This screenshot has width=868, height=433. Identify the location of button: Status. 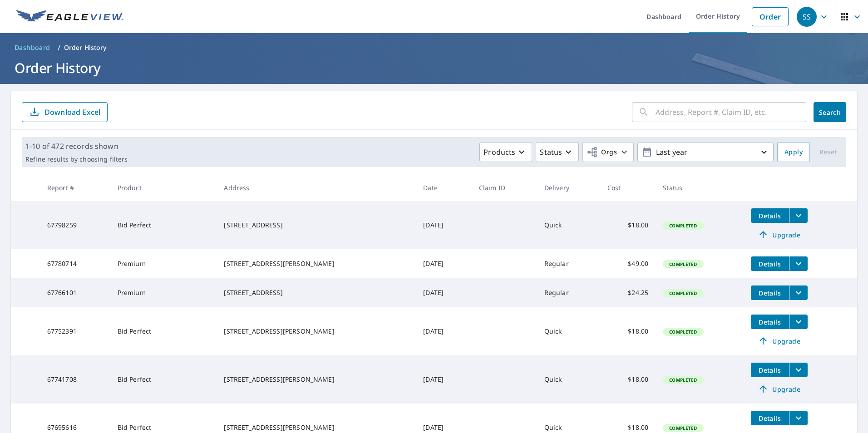
(557, 152).